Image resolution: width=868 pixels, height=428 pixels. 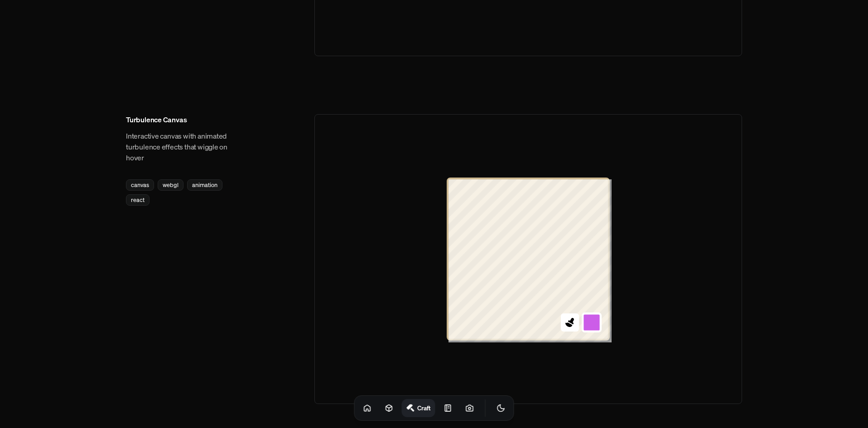 I want to click on a: Craft, so click(x=419, y=408).